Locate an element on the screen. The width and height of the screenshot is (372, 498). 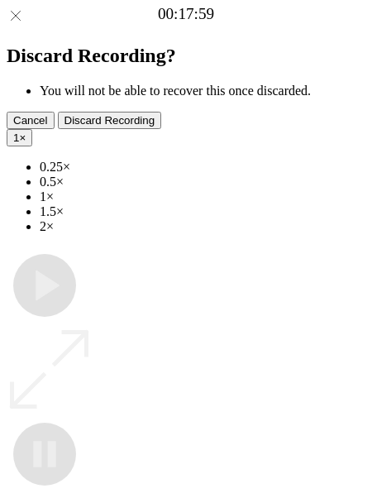
li: You will not be able to recover this once discarded. is located at coordinates (203, 91).